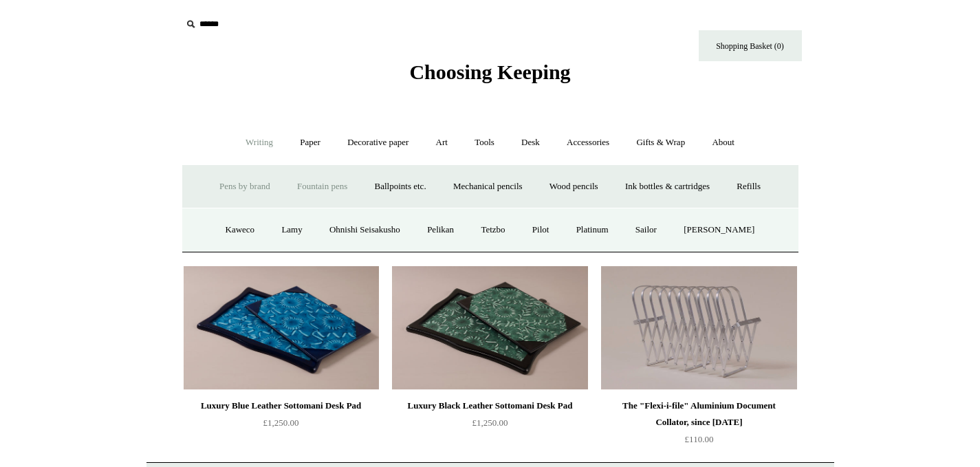 The width and height of the screenshot is (980, 467). Describe the element at coordinates (722, 142) in the screenshot. I see `a: About` at that location.